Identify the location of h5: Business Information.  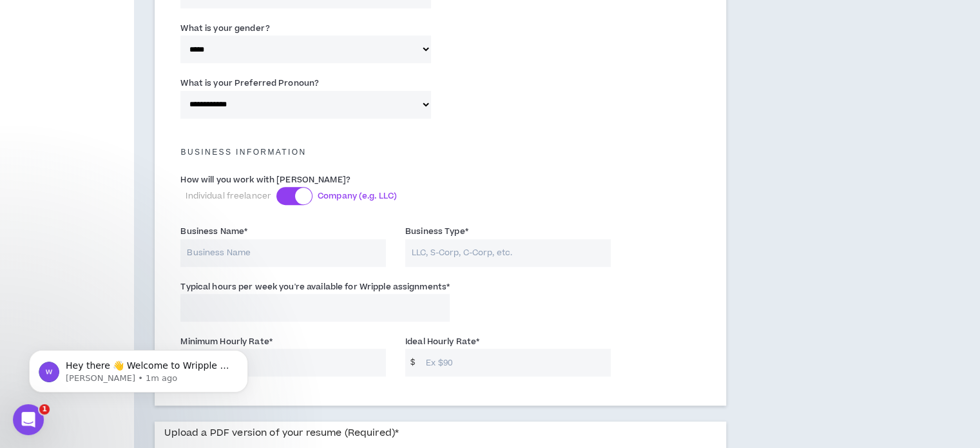
(440, 152).